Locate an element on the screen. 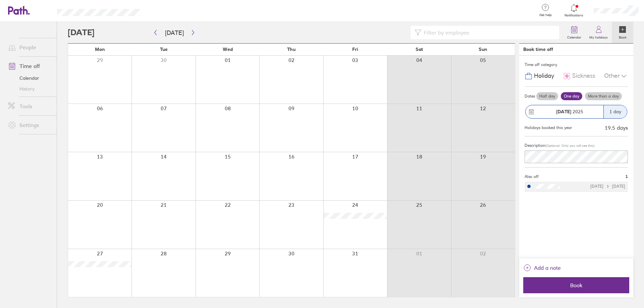 Image resolution: width=644 pixels, height=308 pixels. span: Holiday is located at coordinates (544, 76).